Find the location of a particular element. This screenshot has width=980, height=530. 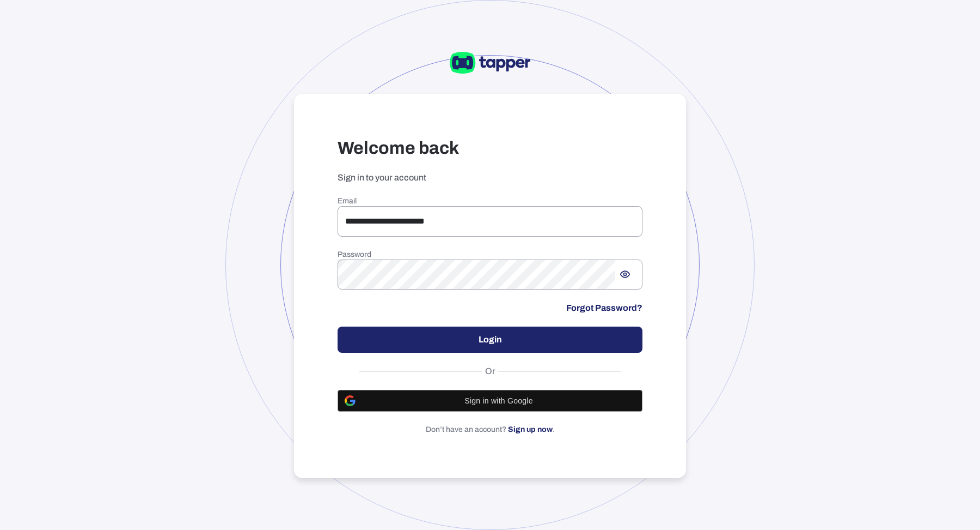

h3: Welcome back is located at coordinates (490, 148).